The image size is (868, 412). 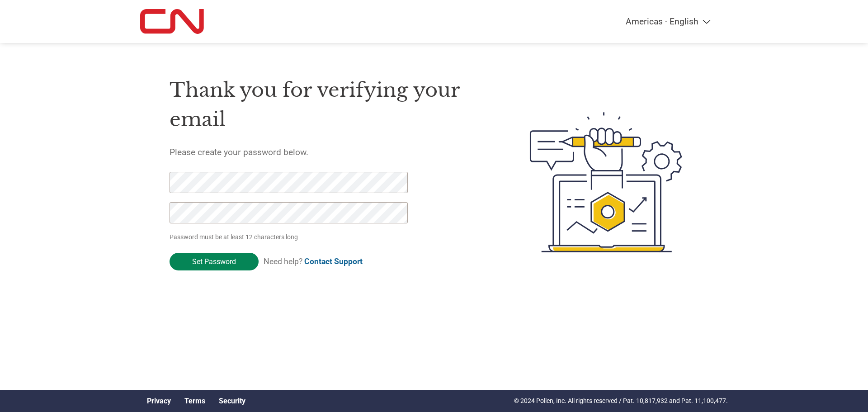 I want to click on a: Contact Support, so click(x=333, y=261).